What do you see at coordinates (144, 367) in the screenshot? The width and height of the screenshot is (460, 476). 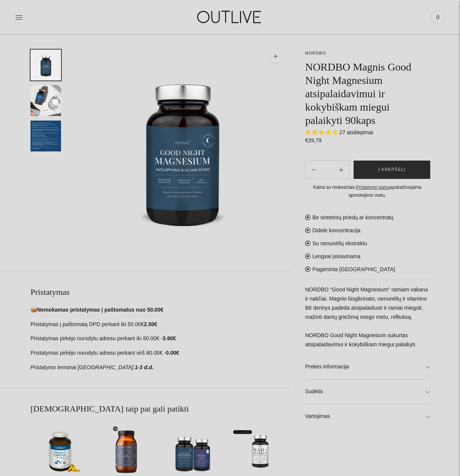 I see `strong: 1-3 d.d.` at bounding box center [144, 367].